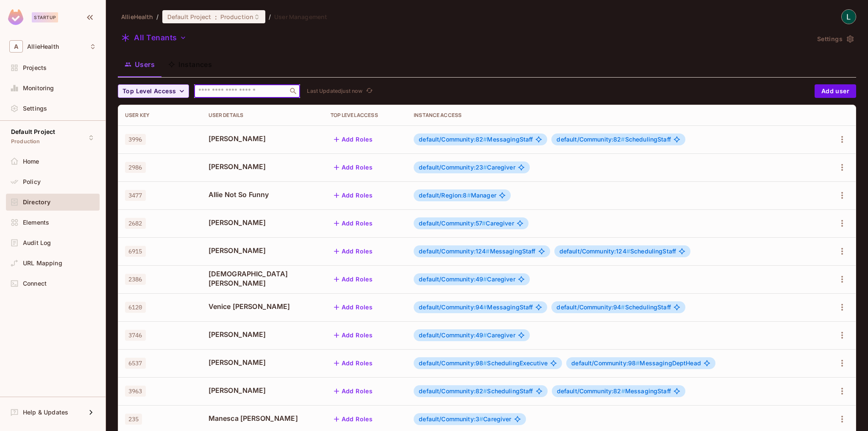  What do you see at coordinates (369, 91) in the screenshot?
I see `button: refresh` at bounding box center [369, 91].